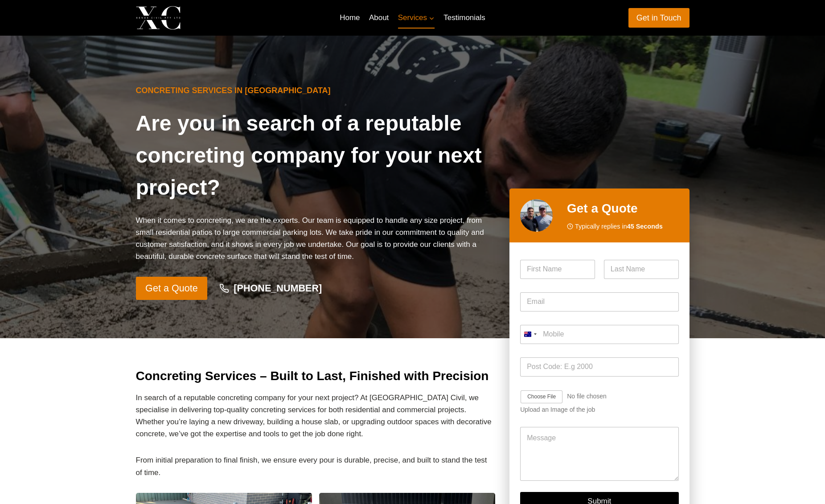 This screenshot has height=504, width=825. Describe the element at coordinates (641, 268) in the screenshot. I see `input: Last Name` at that location.